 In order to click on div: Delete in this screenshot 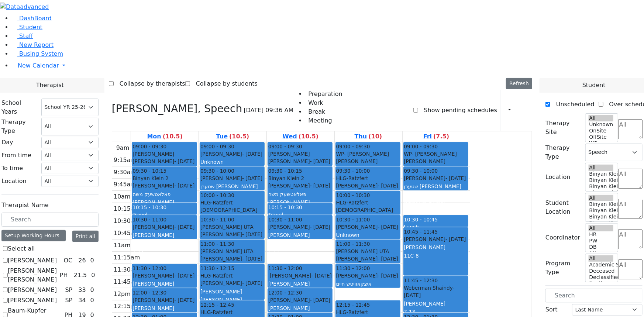, I will do `click(530, 111)`.